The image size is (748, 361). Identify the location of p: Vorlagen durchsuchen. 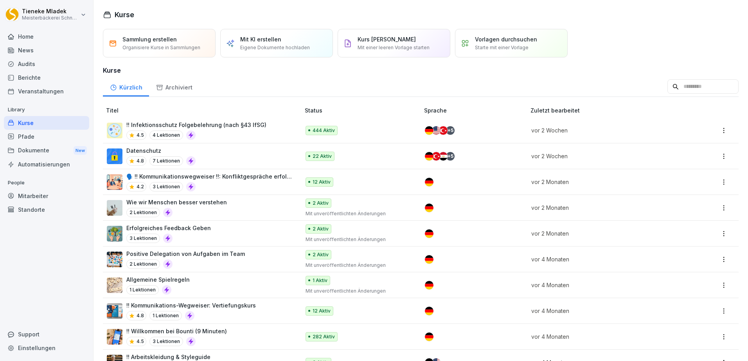
(506, 39).